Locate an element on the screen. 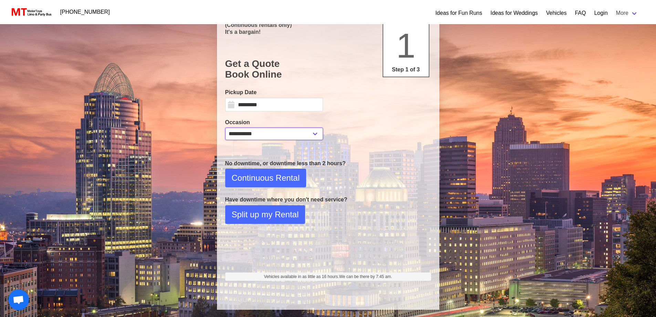  span: We can be there by 7:45 am. is located at coordinates (366, 276).